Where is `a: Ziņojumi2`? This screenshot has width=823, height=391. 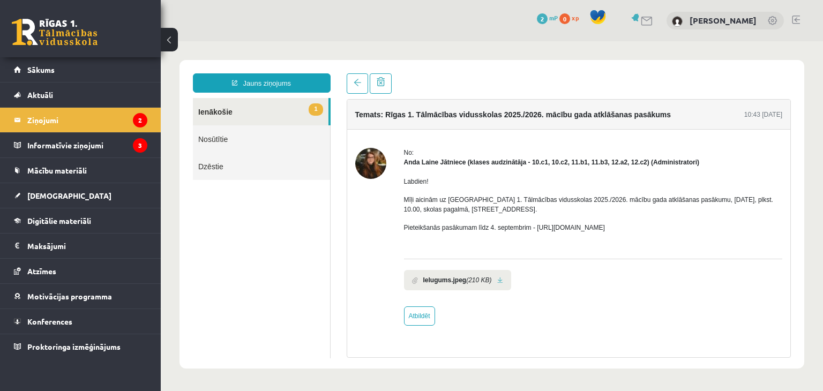 a: Ziņojumi2 is located at coordinates (80, 120).